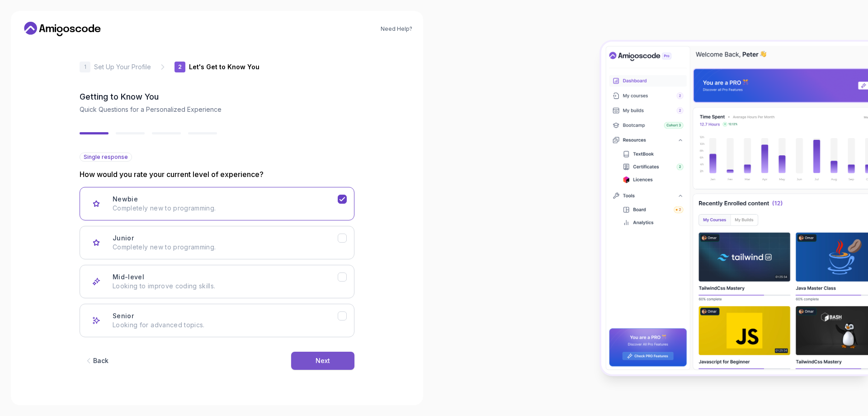  I want to click on button: Senior, so click(217, 320).